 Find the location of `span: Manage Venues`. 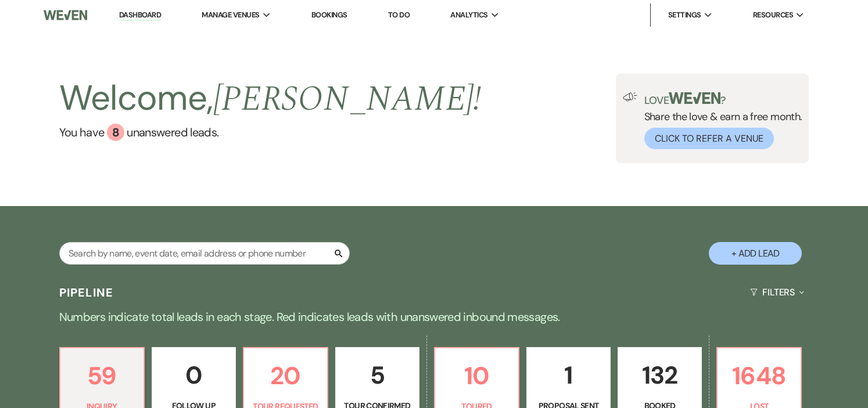

span: Manage Venues is located at coordinates (230, 15).